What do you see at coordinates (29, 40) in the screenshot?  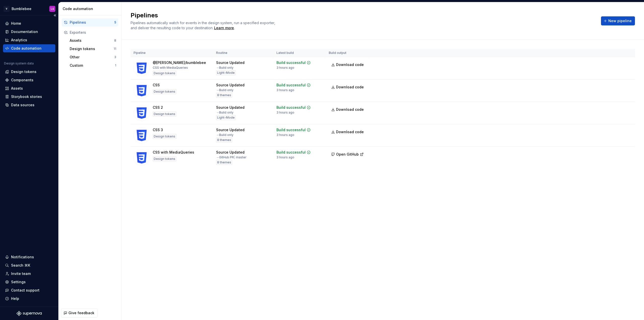 I see `a: Analytics` at bounding box center [29, 40].